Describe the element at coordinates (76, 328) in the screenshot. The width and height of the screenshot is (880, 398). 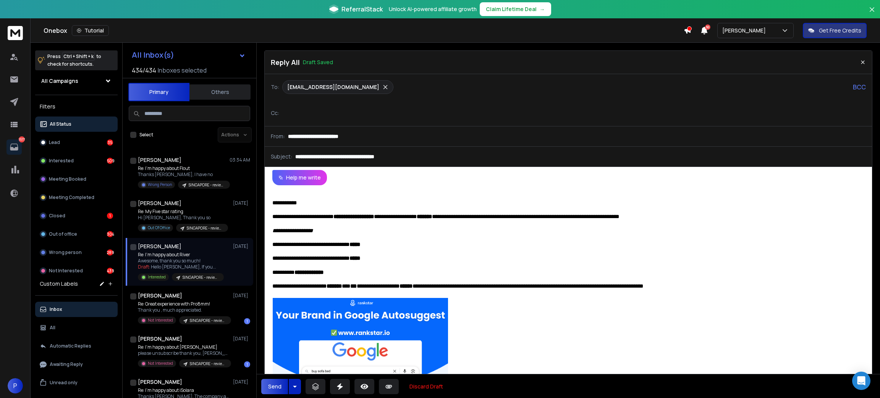
I see `button: All` at that location.